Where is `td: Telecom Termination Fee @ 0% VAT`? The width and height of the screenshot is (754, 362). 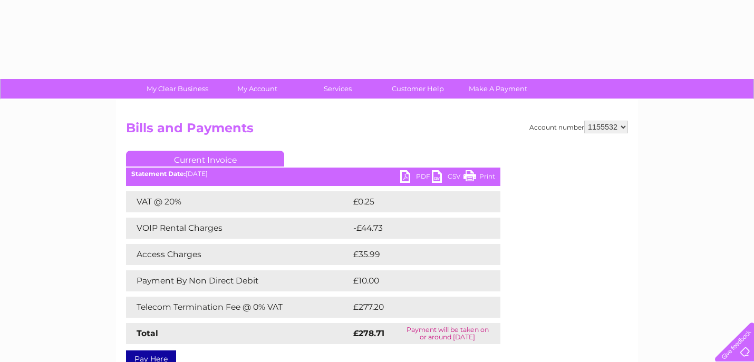 td: Telecom Termination Fee @ 0% VAT is located at coordinates (238, 307).